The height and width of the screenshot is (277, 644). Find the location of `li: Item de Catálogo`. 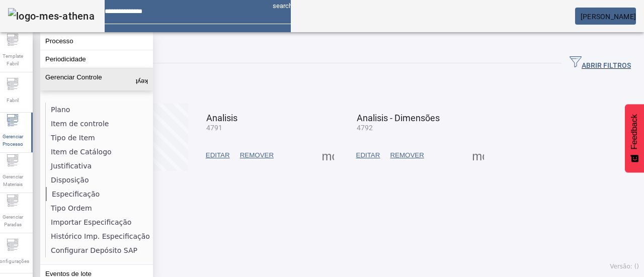

li: Item de Catálogo is located at coordinates (99, 152).